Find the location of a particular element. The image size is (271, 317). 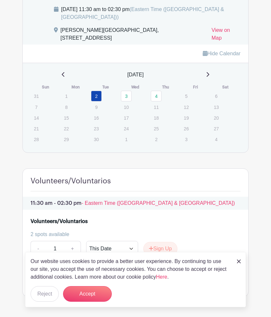

h4: Volunteers/Voluntarios is located at coordinates (70, 181).